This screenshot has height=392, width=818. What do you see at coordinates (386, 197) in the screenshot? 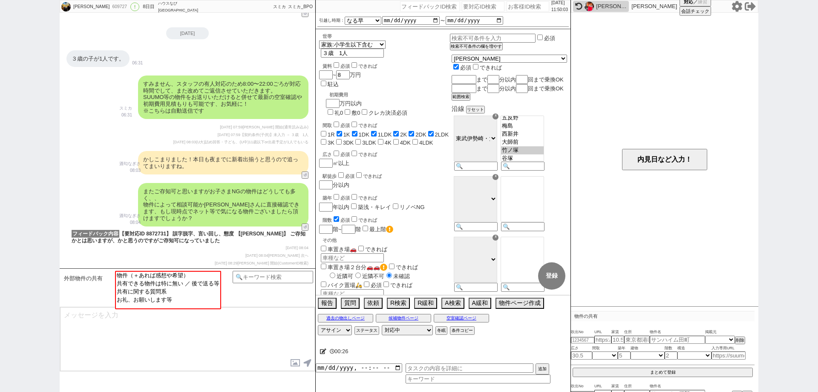
I see `div: 築年` at bounding box center [386, 197].